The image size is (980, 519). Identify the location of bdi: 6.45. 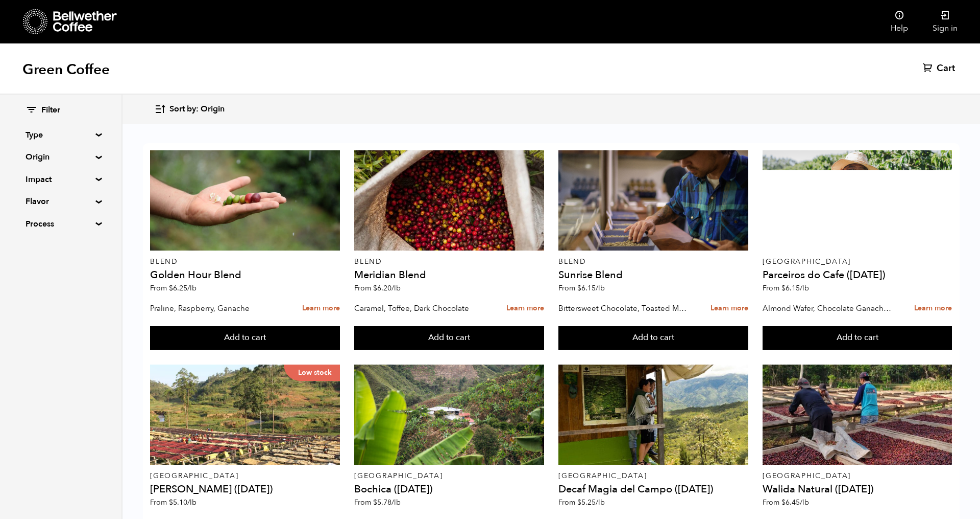
(795, 502).